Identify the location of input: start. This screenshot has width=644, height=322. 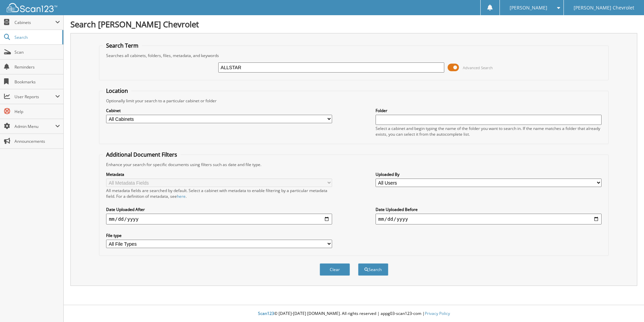
(219, 219).